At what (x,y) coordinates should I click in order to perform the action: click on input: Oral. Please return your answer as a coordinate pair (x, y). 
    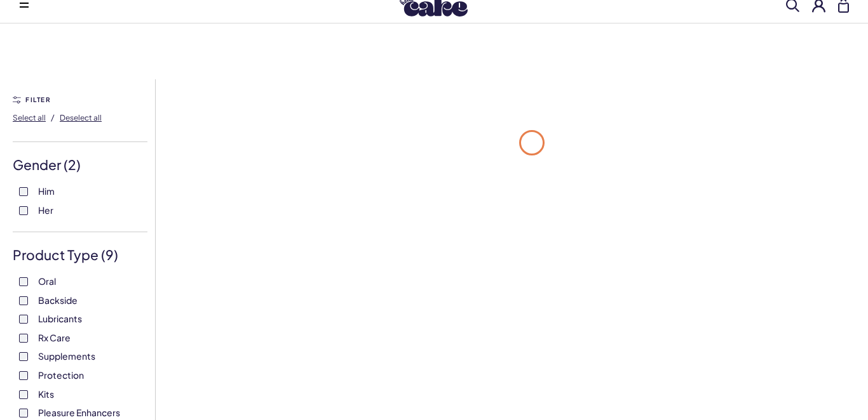
    Looking at the image, I should click on (23, 282).